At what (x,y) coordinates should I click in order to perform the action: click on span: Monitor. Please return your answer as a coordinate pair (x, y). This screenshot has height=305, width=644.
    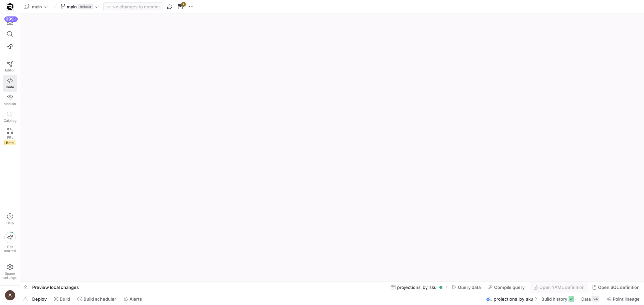
    Looking at the image, I should click on (10, 103).